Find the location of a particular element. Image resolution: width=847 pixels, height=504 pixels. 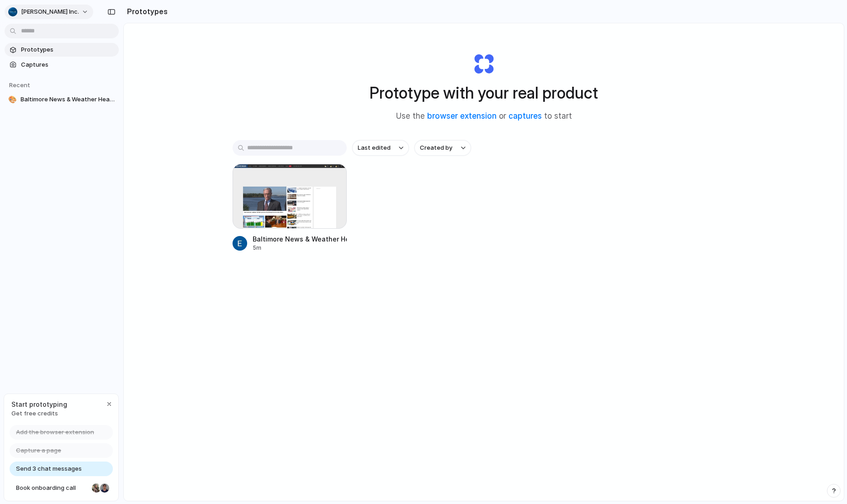

a: captures is located at coordinates (525, 116).